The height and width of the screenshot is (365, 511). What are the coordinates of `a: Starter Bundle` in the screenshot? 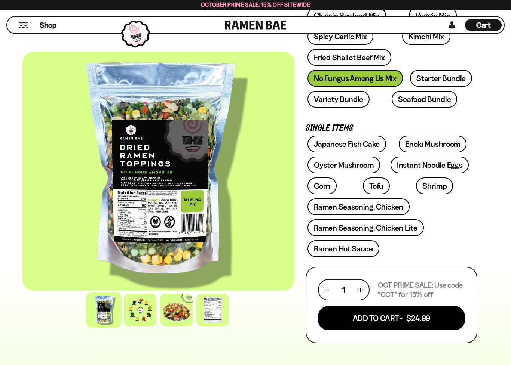 It's located at (441, 78).